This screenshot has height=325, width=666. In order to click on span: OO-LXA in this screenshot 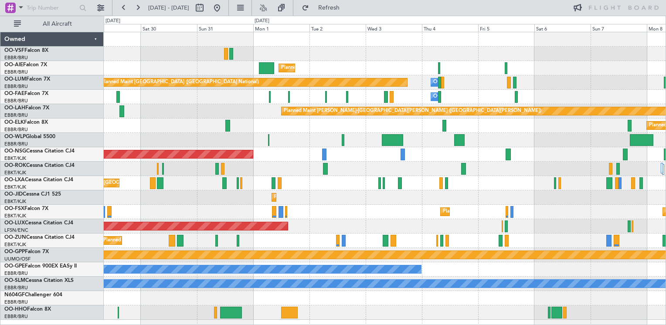, I will do `click(14, 180)`.